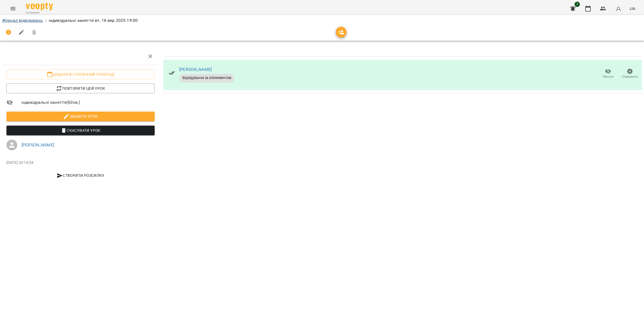 The height and width of the screenshot is (314, 644). I want to click on span: Скасувати Урок, so click(81, 131).